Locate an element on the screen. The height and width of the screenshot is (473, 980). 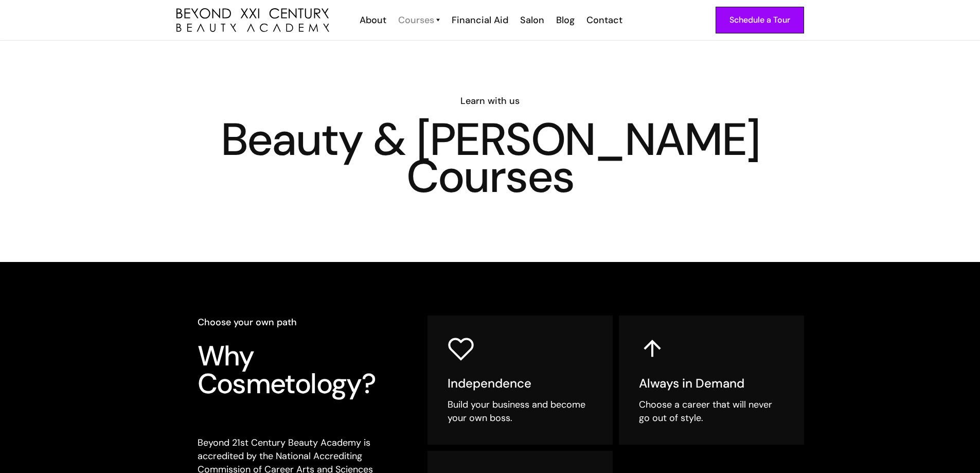
div: Build your business and become your own boss. is located at coordinates (520, 411).